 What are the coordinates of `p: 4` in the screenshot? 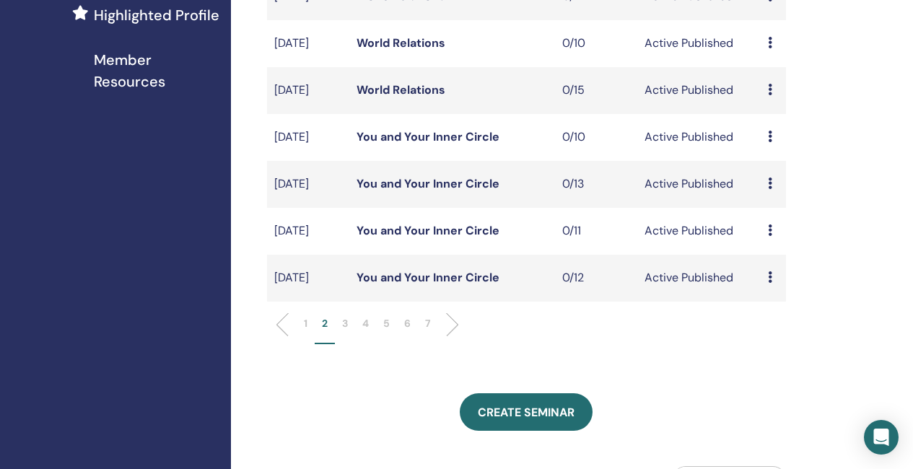 It's located at (365, 323).